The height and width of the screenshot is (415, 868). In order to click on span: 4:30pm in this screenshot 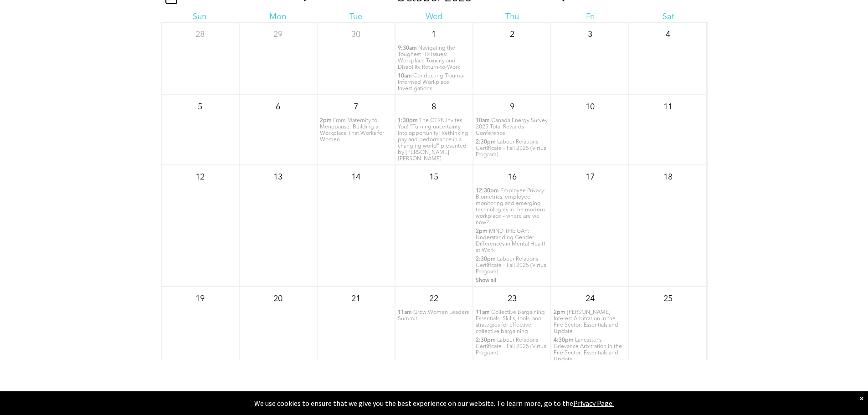, I will do `click(564, 340)`.